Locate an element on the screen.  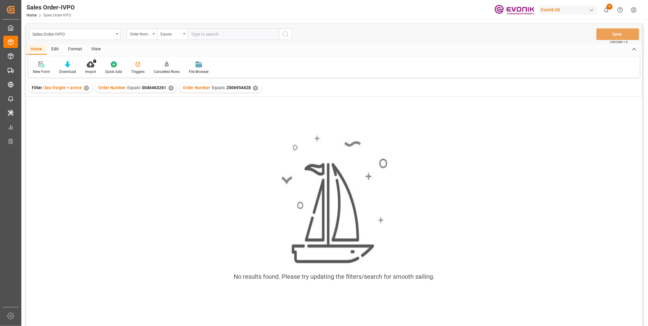
span: Ctrl/CMD + S is located at coordinates (619, 42).